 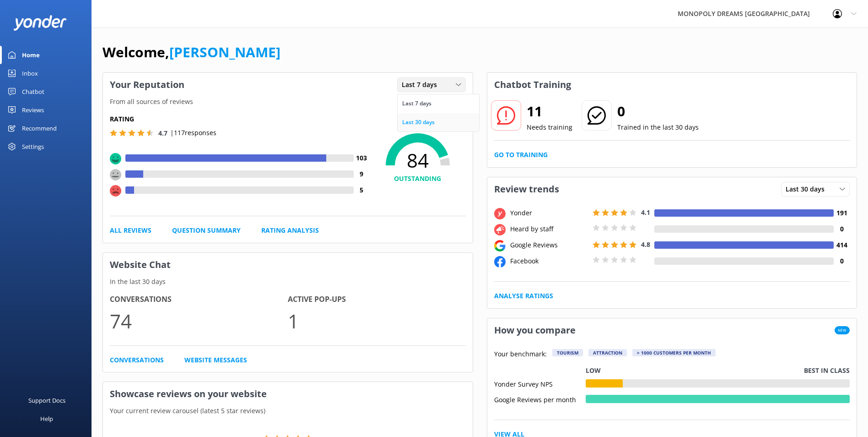 I want to click on p: 74, so click(x=198, y=321).